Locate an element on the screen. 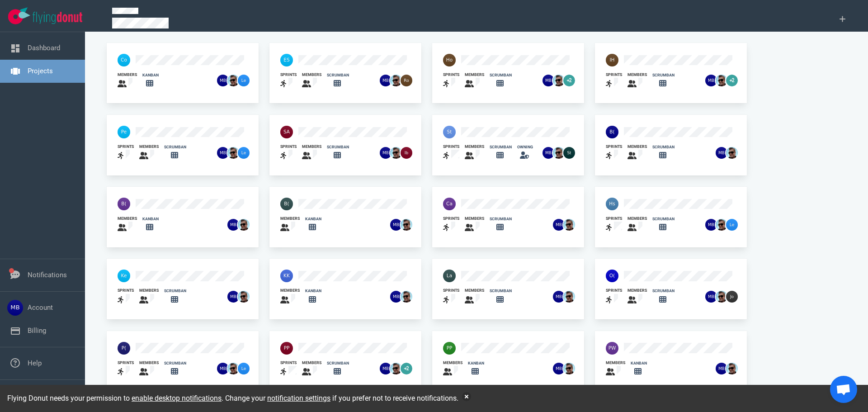  a: Account is located at coordinates (40, 307).